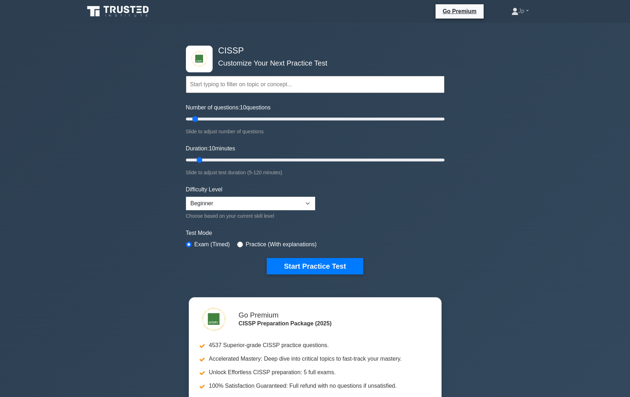 This screenshot has height=397, width=630. Describe the element at coordinates (210, 148) in the screenshot. I see `label: Duration: minutes` at that location.